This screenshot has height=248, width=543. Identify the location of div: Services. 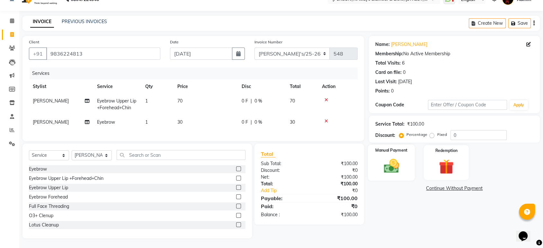
(196, 73).